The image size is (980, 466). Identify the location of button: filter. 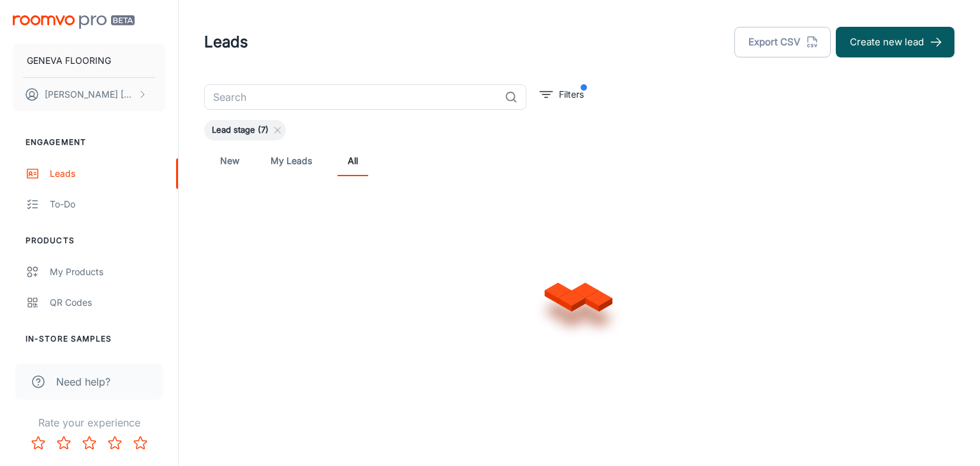
(562, 95).